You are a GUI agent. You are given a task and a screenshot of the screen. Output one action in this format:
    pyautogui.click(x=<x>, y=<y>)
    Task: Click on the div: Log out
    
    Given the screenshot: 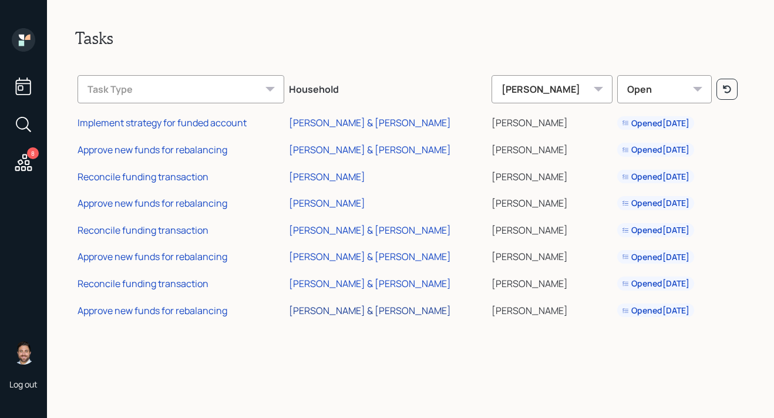 What is the action you would take?
    pyautogui.click(x=23, y=384)
    